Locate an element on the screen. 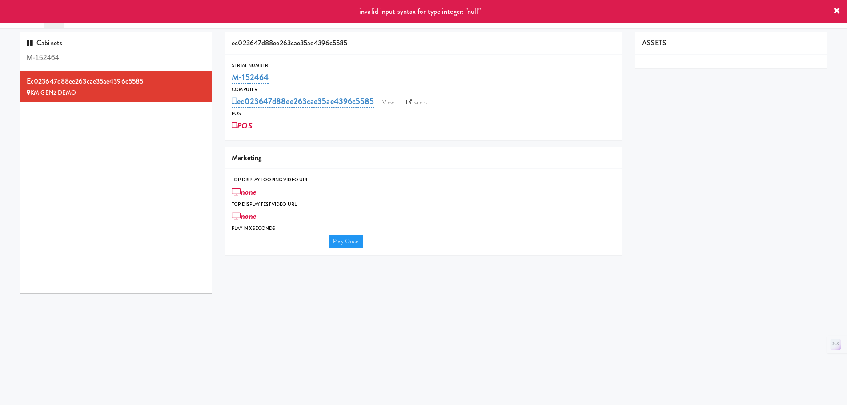 This screenshot has height=405, width=847. div: Play in X seconds is located at coordinates (423, 228).